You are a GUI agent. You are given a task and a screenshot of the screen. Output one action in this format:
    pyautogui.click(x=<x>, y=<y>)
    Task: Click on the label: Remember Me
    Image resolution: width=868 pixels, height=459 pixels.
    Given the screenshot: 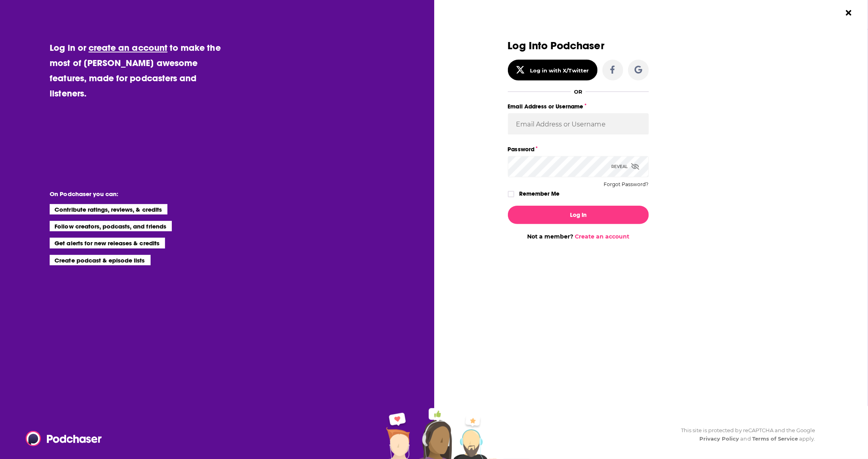 What is the action you would take?
    pyautogui.click(x=539, y=194)
    